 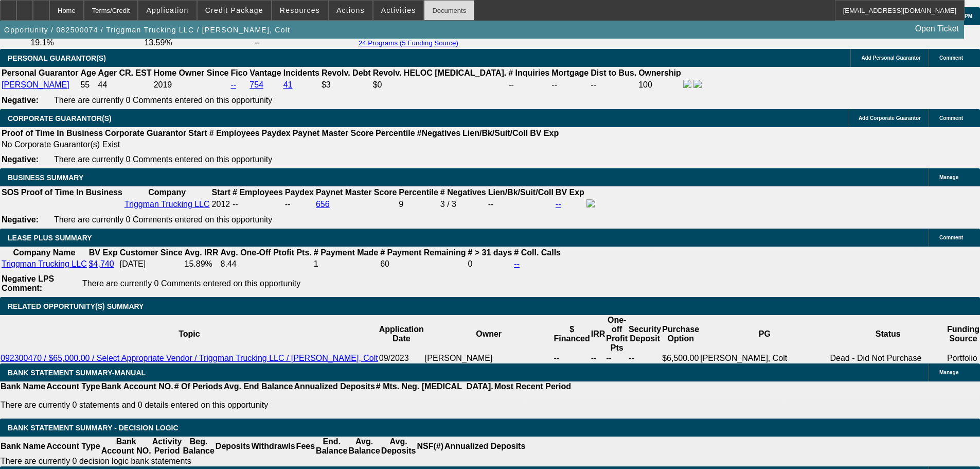 I want to click on b: Customer Since, so click(x=151, y=252).